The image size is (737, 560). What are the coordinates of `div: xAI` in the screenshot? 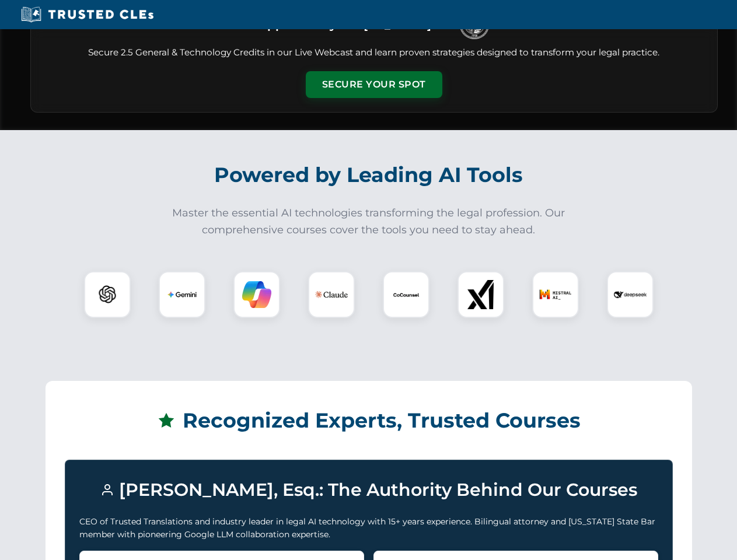 It's located at (481, 295).